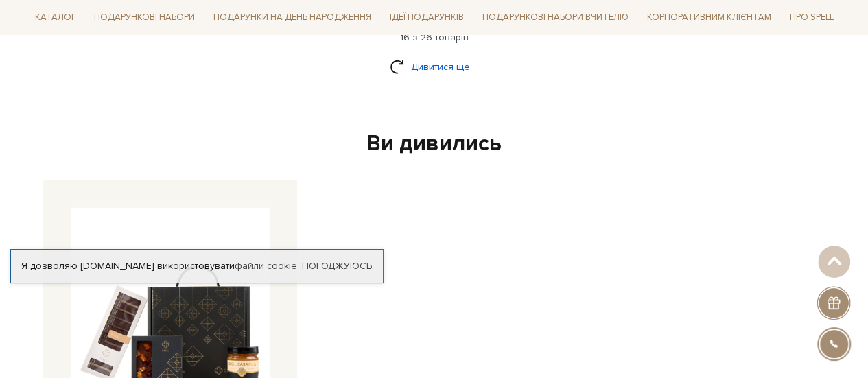 The width and height of the screenshot is (868, 378). I want to click on a: Дивитися ще, so click(434, 66).